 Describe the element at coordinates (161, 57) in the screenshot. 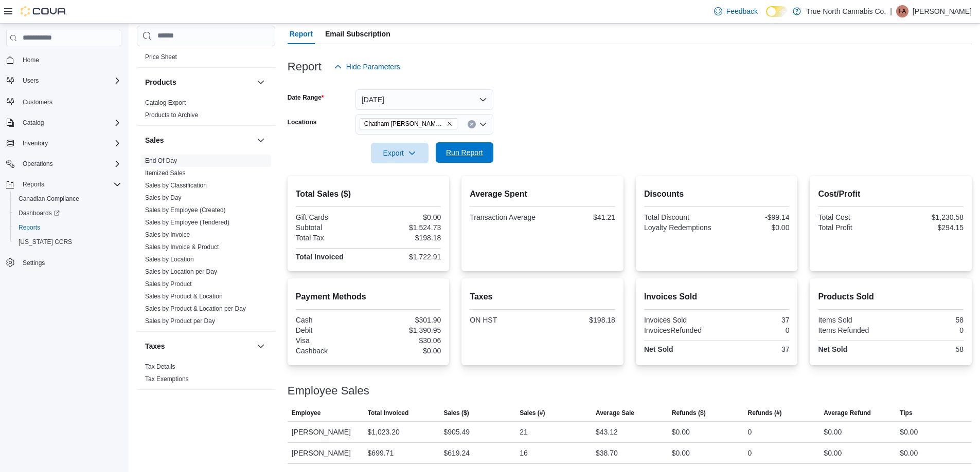

I see `span: Price Sheet` at that location.